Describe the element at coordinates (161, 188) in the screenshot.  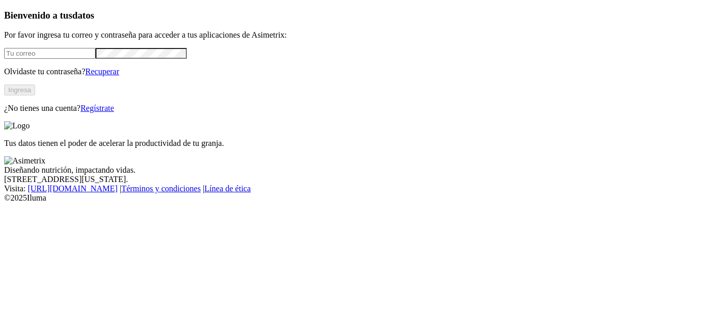
I see `a: Términos y condiciones` at that location.